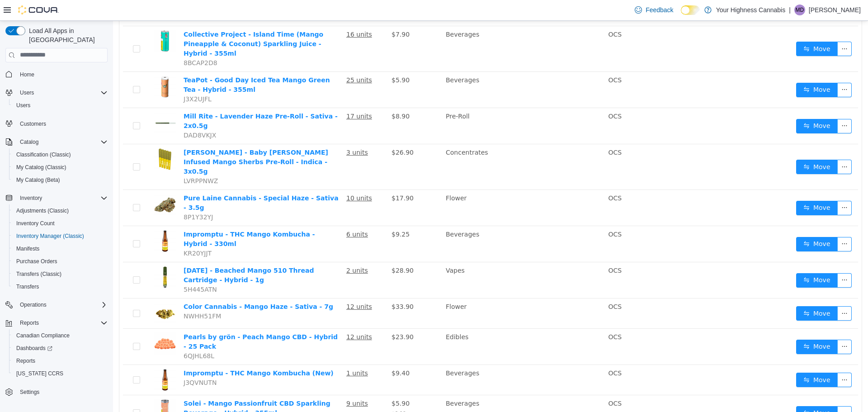 This screenshot has width=868, height=412. I want to click on span: $23.90, so click(289, 316).